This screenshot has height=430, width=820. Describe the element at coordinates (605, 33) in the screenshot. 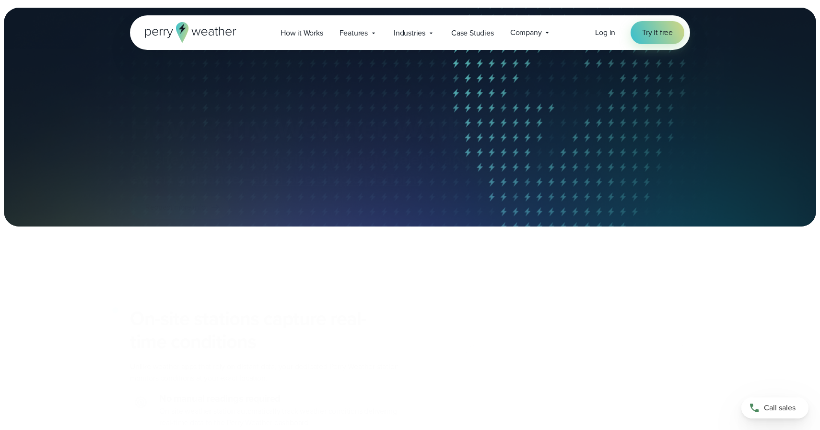

I see `a: Log in` at that location.